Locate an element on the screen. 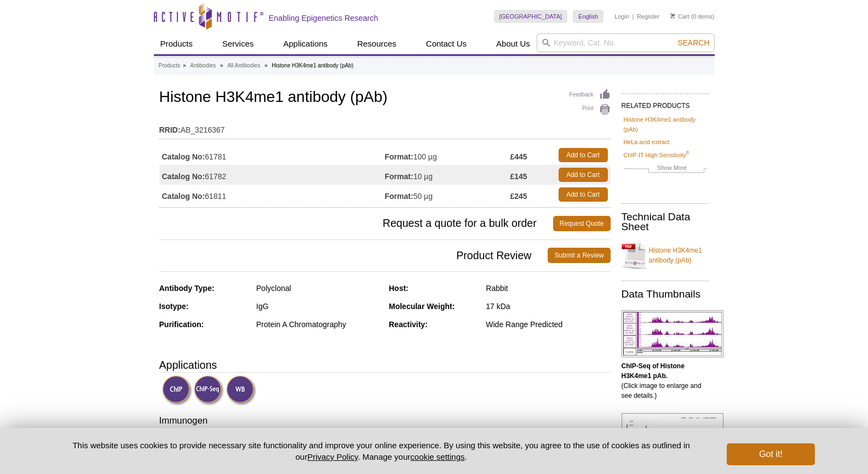  td: 100 µg is located at coordinates (447, 155).